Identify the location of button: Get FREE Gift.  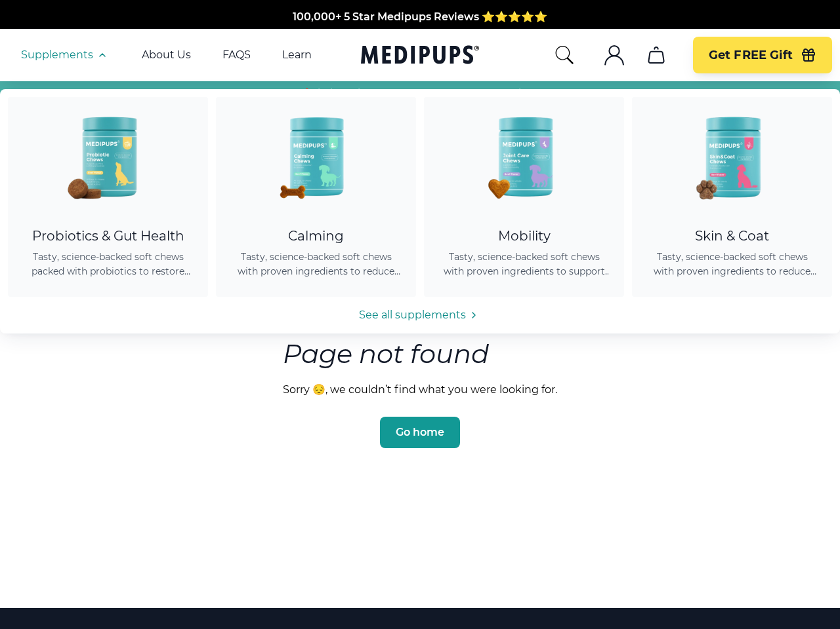
(762, 55).